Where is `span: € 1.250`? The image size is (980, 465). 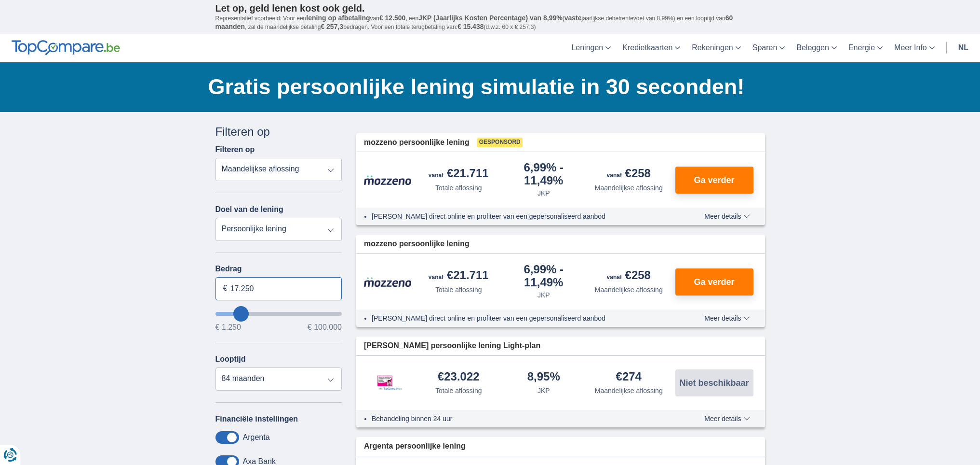
span: € 1.250 is located at coordinates (228, 327).